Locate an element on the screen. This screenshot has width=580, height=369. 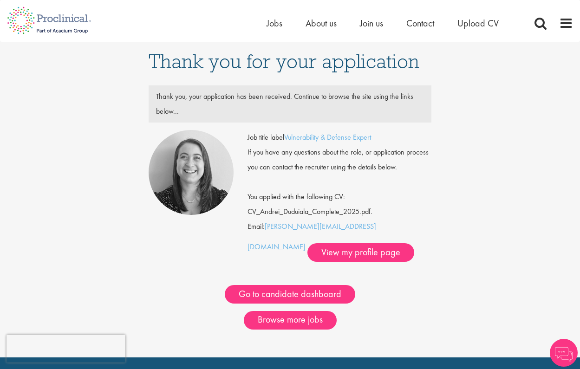
a: Go to candidate dashboard is located at coordinates (290, 294).